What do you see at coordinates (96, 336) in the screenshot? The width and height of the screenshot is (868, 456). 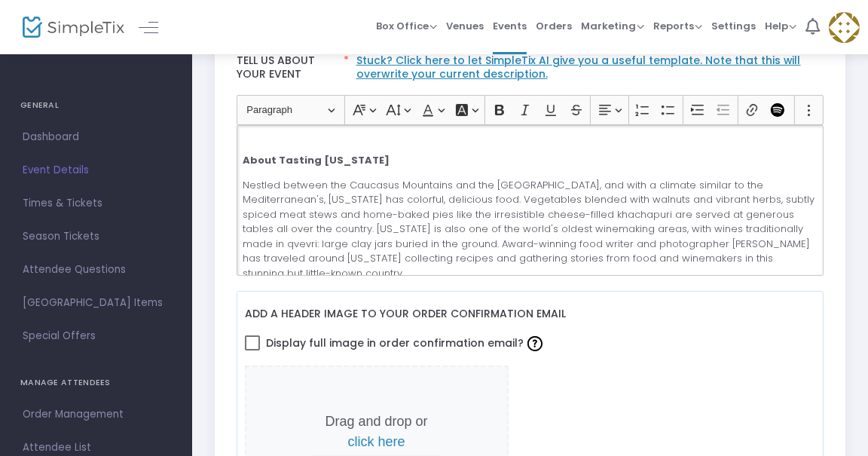 I see `span: Special Offers` at bounding box center [96, 336].